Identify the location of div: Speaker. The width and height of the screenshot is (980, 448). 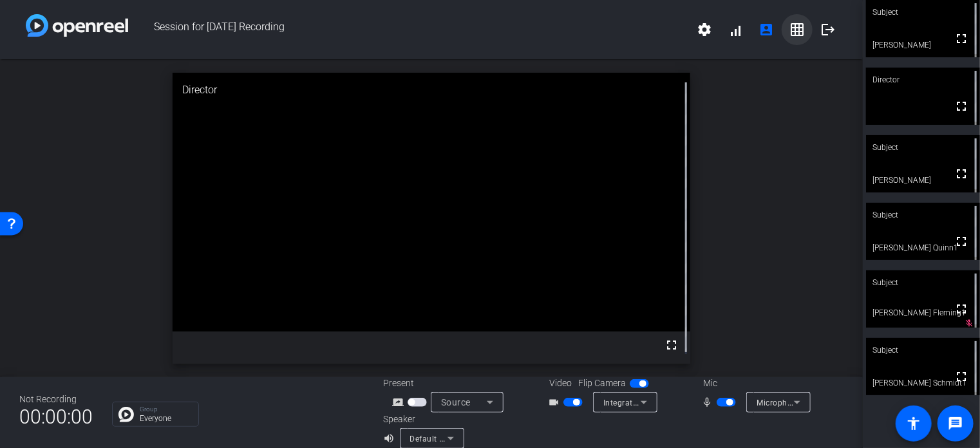
(422, 419).